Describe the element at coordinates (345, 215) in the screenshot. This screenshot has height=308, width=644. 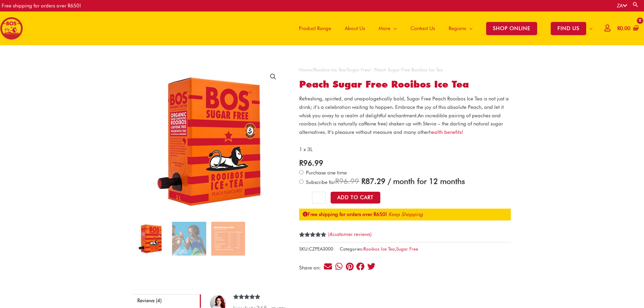
I see `strong: Free shipping for orders over R650!` at that location.